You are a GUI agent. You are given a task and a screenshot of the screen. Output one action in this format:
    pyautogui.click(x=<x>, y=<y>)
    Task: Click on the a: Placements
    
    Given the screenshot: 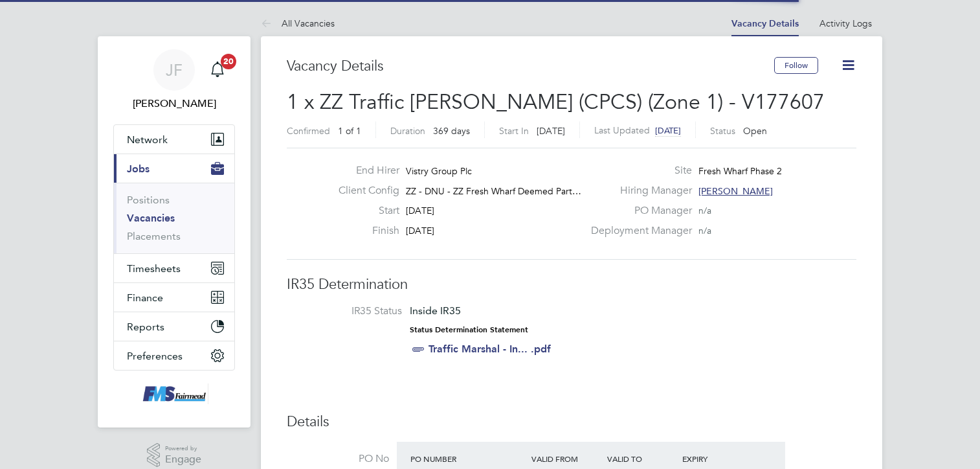 What is the action you would take?
    pyautogui.click(x=153, y=235)
    